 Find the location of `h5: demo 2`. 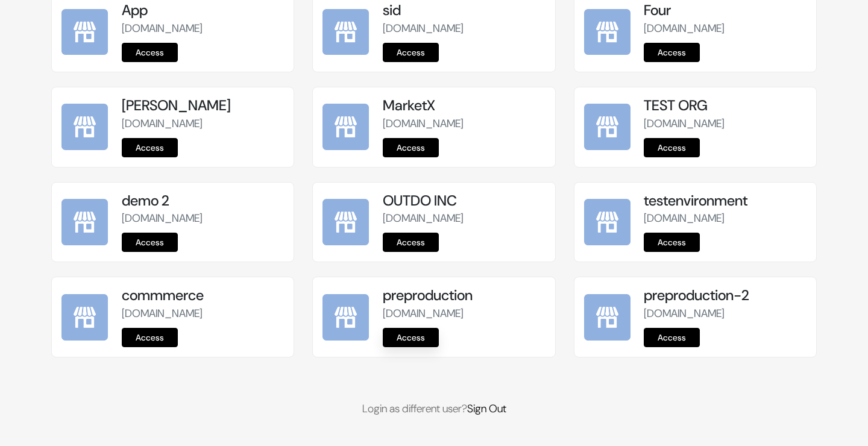

h5: demo 2 is located at coordinates (203, 200).